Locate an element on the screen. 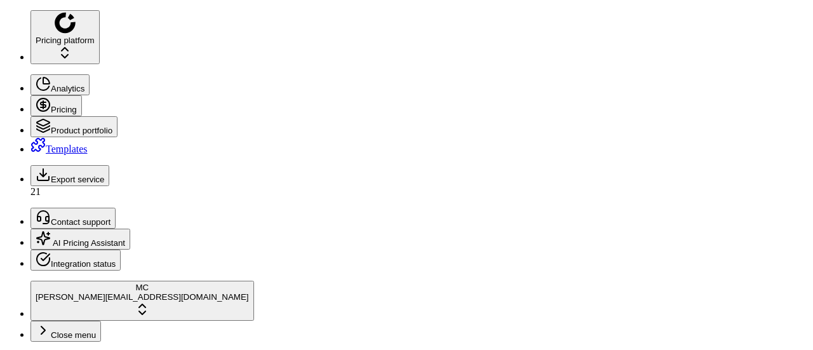 The width and height of the screenshot is (813, 350). span: AI Pricing Assistant is located at coordinates (88, 243).